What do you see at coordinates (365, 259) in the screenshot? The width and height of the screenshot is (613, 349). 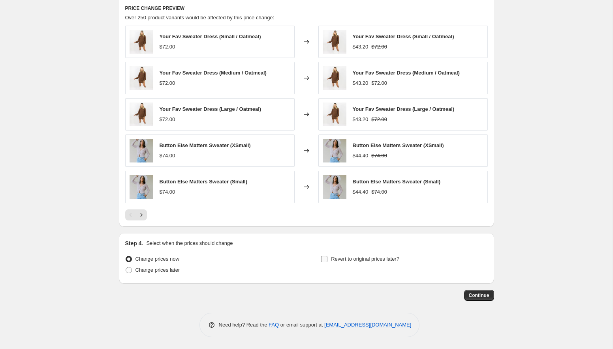 I see `span: Revert to original prices later?` at bounding box center [365, 259].